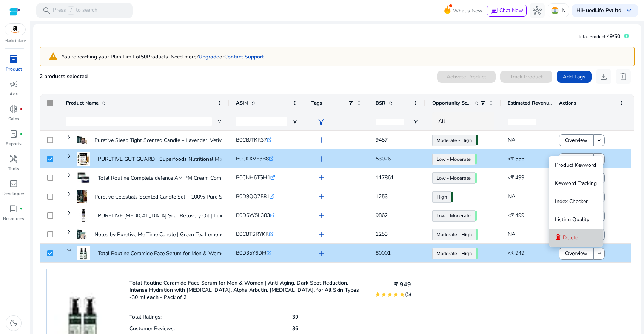 The width and height of the screenshot is (644, 334). I want to click on span: Chat Now, so click(511, 10).